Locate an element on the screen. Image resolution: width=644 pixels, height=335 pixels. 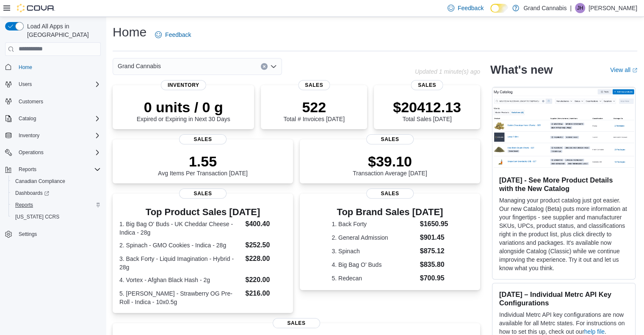
a: help file is located at coordinates (595, 332).